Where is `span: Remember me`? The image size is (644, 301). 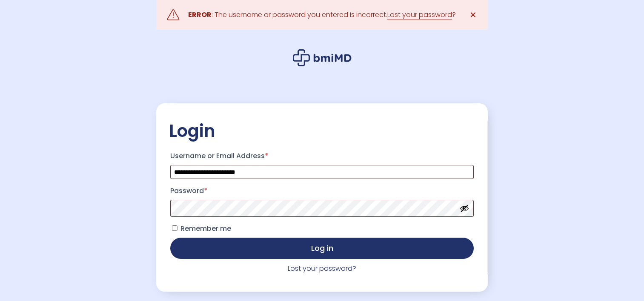 span: Remember me is located at coordinates (206, 228).